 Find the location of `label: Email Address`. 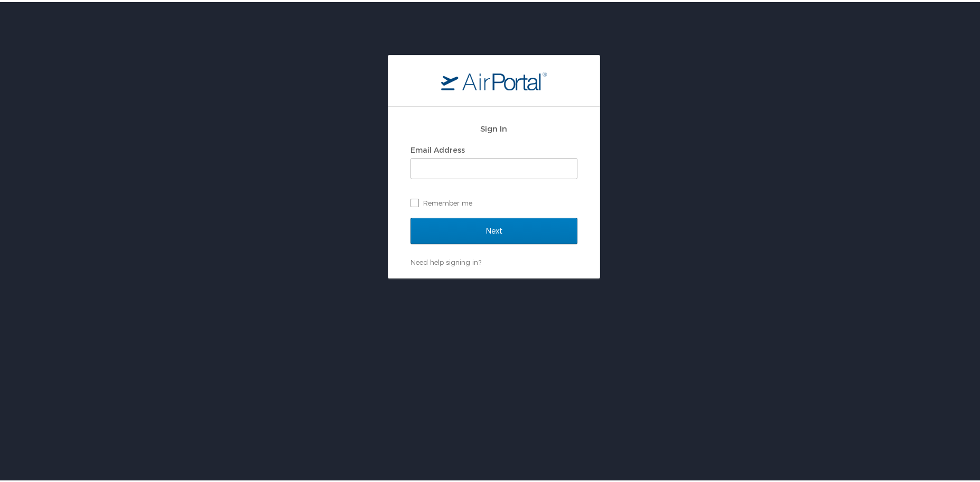

label: Email Address is located at coordinates (437, 147).